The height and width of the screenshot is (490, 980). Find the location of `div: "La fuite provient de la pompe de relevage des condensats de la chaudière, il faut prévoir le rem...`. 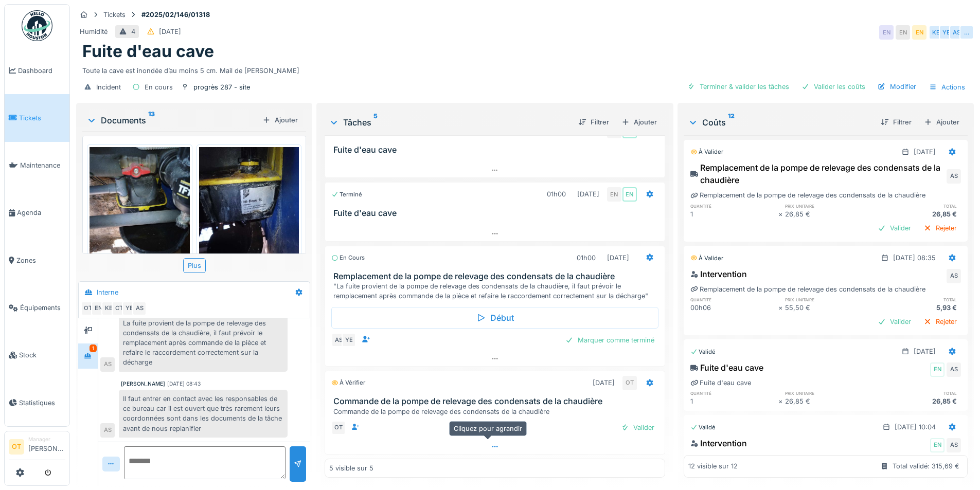

div: "La fuite provient de la pompe de relevage des condensats de la chaudière, il faut prévoir le rem... is located at coordinates (496, 291).